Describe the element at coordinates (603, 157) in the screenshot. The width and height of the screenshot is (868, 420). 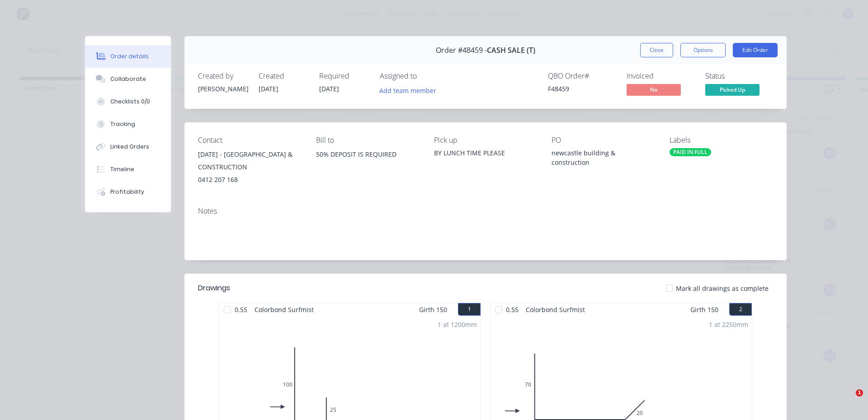
I see `div: newcastle building & construction` at that location.